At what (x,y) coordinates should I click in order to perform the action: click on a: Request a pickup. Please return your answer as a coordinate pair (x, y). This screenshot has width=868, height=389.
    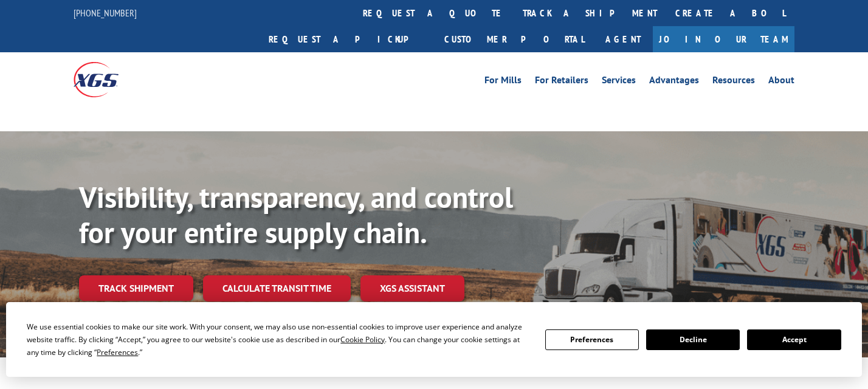
    Looking at the image, I should click on (346, 39).